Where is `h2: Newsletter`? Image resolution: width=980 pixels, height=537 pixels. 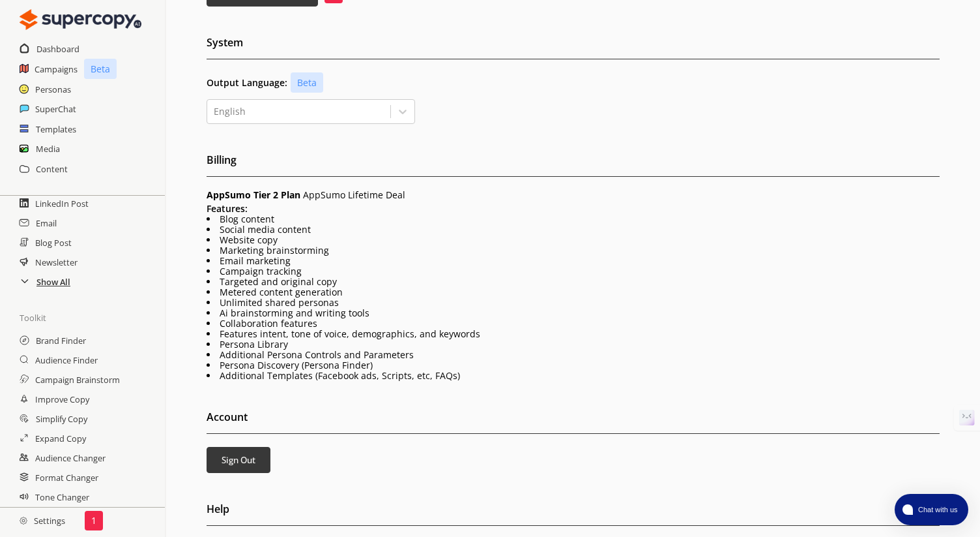 h2: Newsletter is located at coordinates (56, 262).